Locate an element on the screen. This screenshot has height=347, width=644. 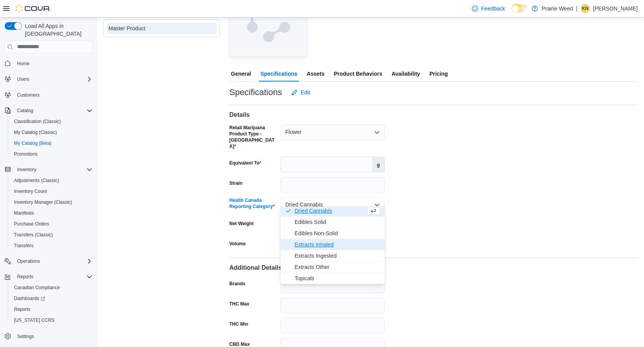
h4: Additional Details is located at coordinates (433, 268).